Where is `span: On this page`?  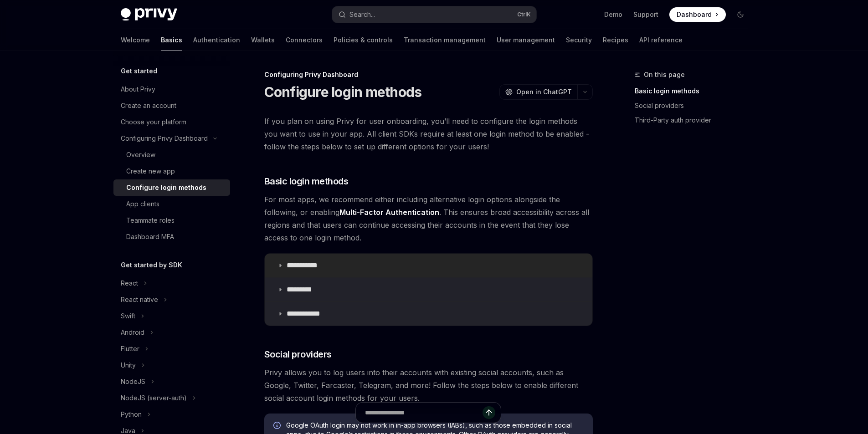
span: On this page is located at coordinates (665, 74).